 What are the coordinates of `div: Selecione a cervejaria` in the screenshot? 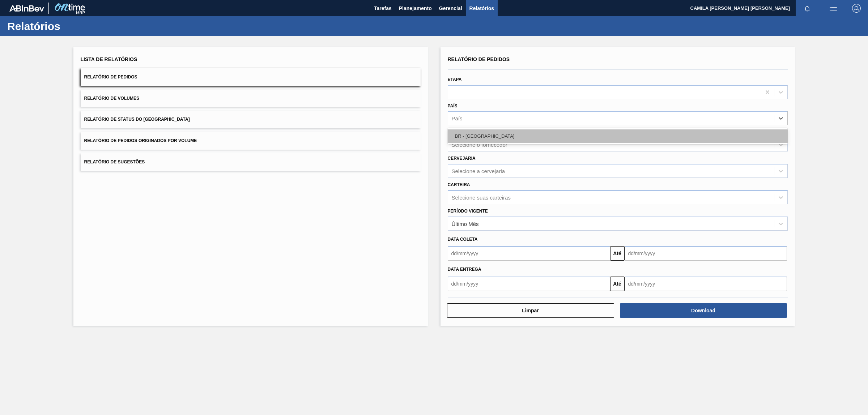 It's located at (478, 170).